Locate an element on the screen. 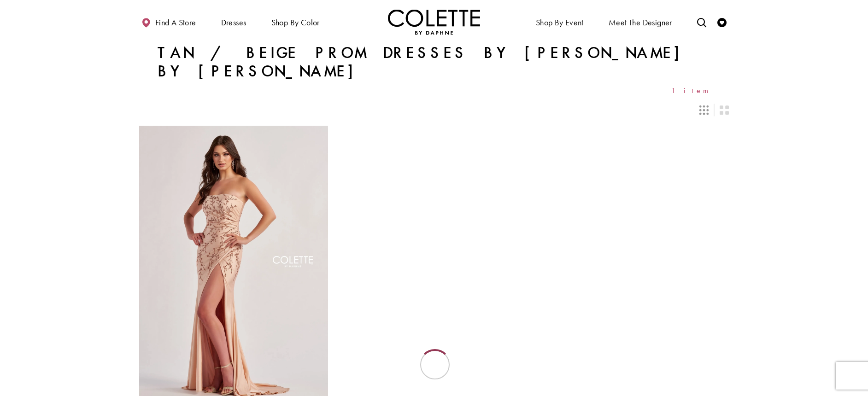 This screenshot has height=396, width=868. a: Visit Home Page is located at coordinates (434, 22).